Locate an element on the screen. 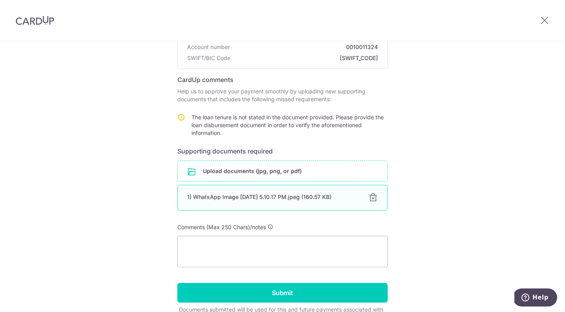 Image resolution: width=565 pixels, height=312 pixels. h6: Supporting documents required is located at coordinates (283, 151).